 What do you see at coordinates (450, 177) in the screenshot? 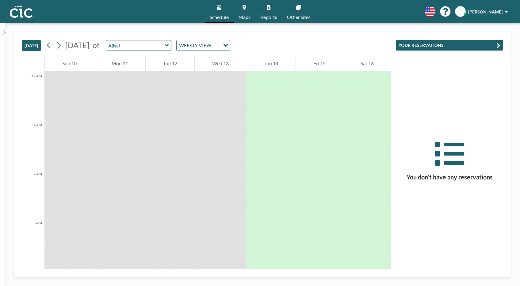
I see `h3: You don’t have any reservations` at bounding box center [450, 177].